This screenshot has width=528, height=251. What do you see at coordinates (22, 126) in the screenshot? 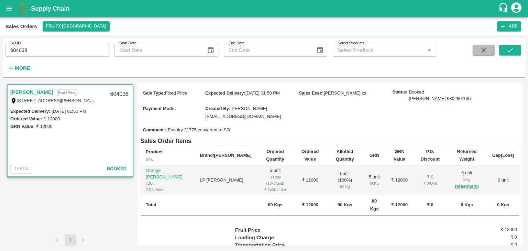
I see `label: GRN Value:` at bounding box center [22, 126].